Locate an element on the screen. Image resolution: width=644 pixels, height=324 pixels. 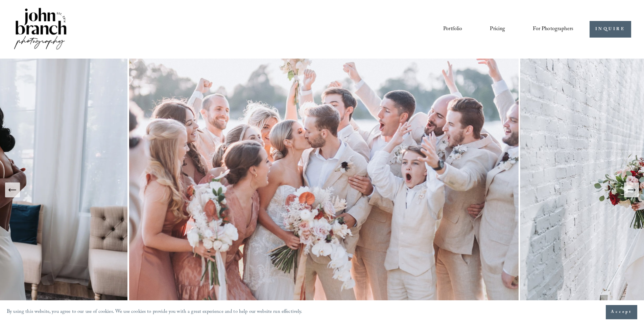
button: Accept is located at coordinates (622, 312).